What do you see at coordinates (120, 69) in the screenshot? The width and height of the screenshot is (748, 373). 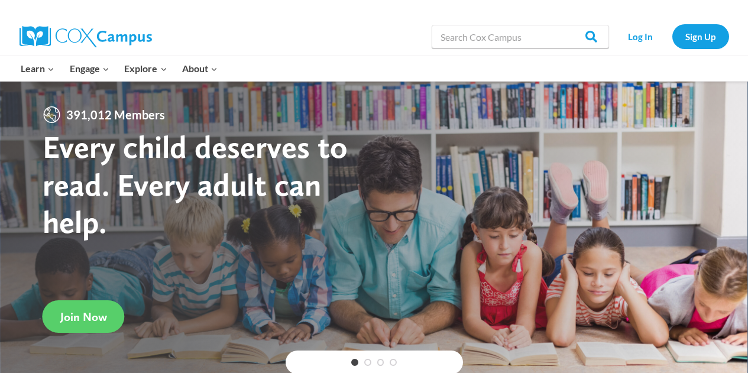 I see `nav: Primary Navigation` at bounding box center [120, 69].